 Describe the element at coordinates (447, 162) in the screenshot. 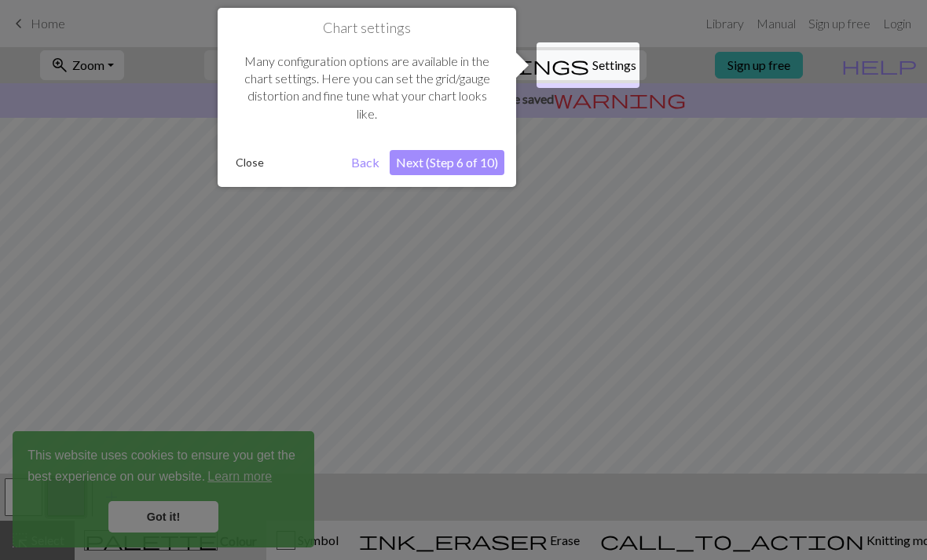

I see `button: Next (Step 6 of 10)` at that location.